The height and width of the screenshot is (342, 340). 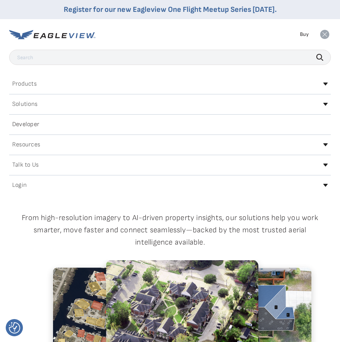 I want to click on h2: Products, so click(x=24, y=84).